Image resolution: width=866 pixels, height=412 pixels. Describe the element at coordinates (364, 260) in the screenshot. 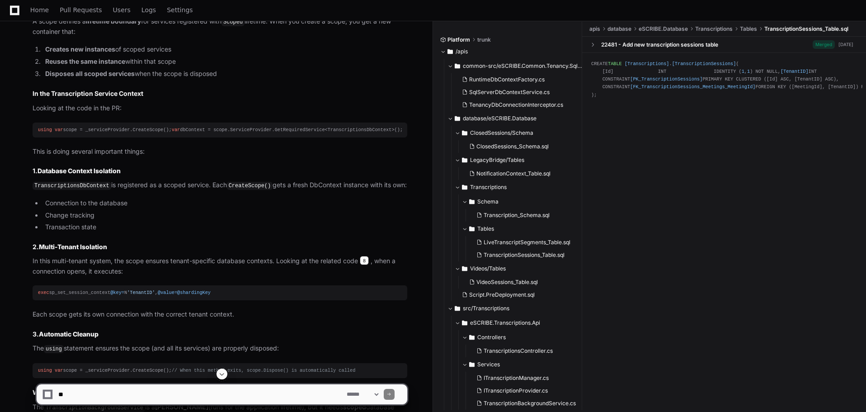

I see `span: 8` at that location.